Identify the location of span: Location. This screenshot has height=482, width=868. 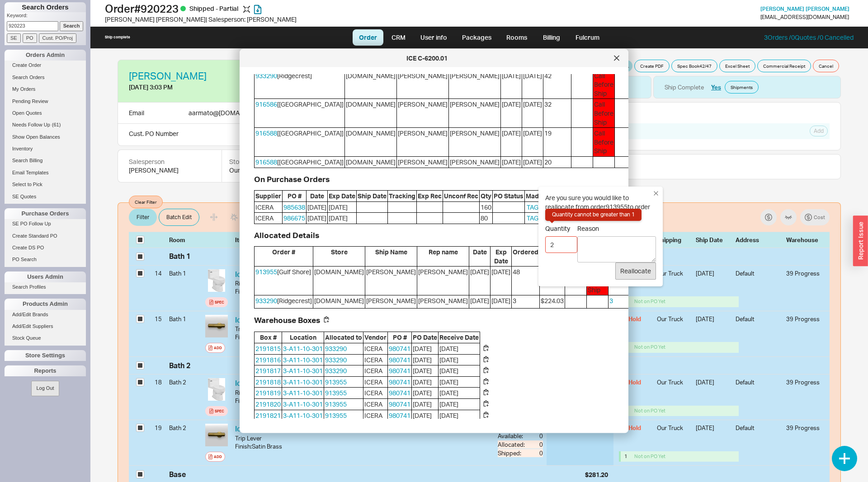
(303, 338).